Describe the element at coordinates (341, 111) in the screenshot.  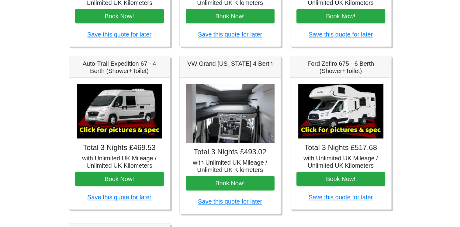
I see `img: Ford Zefiro 675 - 6 Berth (Shower+Toilet)` at that location.